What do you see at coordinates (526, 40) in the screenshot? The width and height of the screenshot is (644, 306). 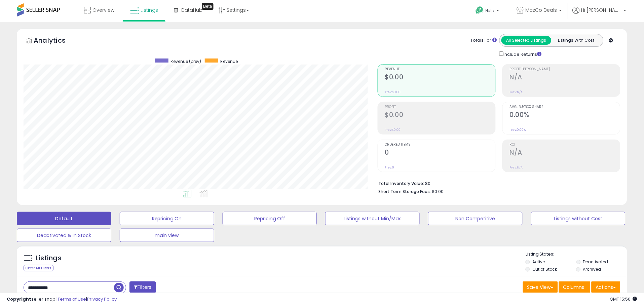 I see `button: All Selected Listings` at bounding box center [526, 40].